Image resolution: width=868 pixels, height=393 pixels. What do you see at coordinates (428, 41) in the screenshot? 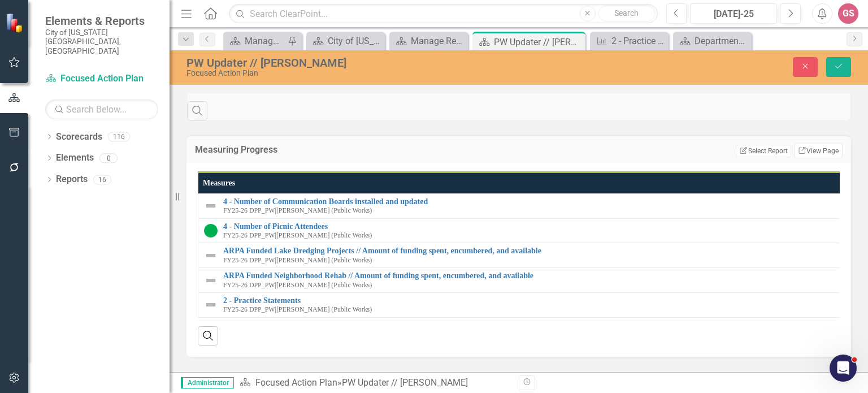
I see `a: Manage Reports` at bounding box center [428, 41].